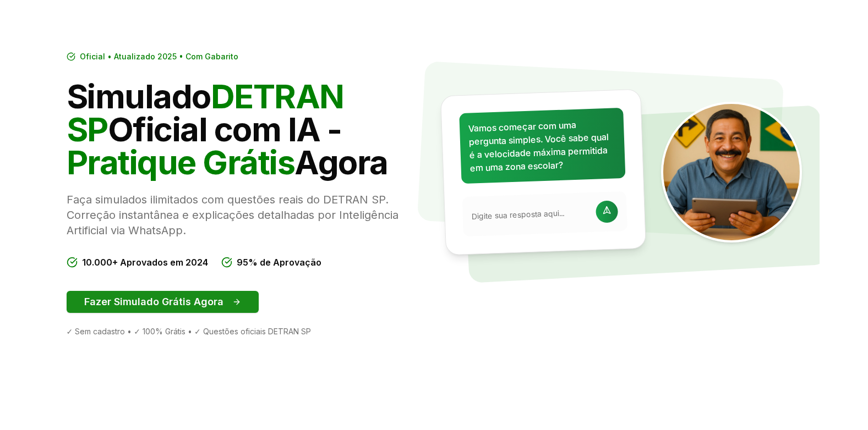 The image size is (868, 430). What do you see at coordinates (159, 56) in the screenshot?
I see `span: Oficial • Atualizado 2025 • Com Gabarito` at bounding box center [159, 56].